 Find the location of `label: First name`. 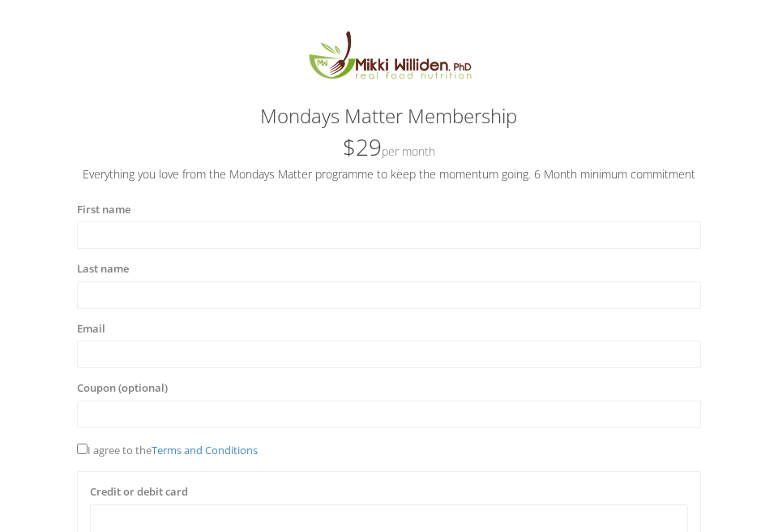

label: First name is located at coordinates (104, 210).